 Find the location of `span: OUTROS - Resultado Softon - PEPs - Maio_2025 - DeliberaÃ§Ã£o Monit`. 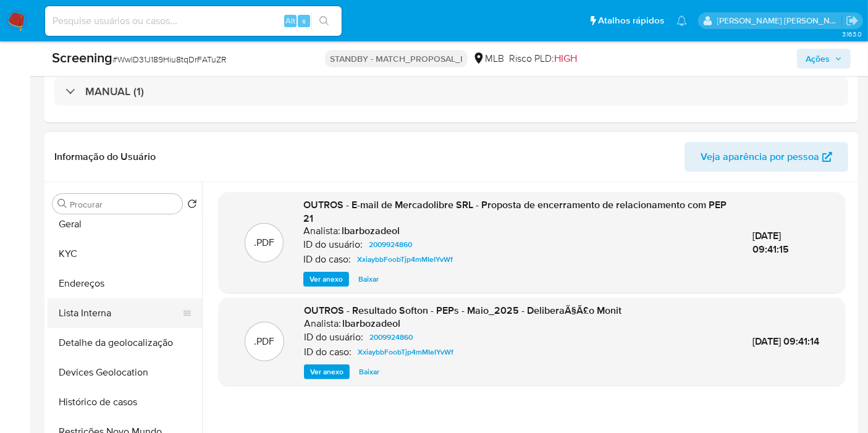

span: OUTROS - Resultado Softon - PEPs - Maio_2025 - DeliberaÃ§Ã£o Monit is located at coordinates (463, 310).